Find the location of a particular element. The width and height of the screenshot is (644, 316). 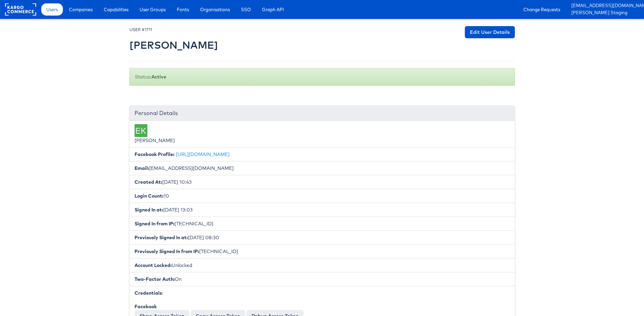

a: Edit User Details is located at coordinates (490, 32).